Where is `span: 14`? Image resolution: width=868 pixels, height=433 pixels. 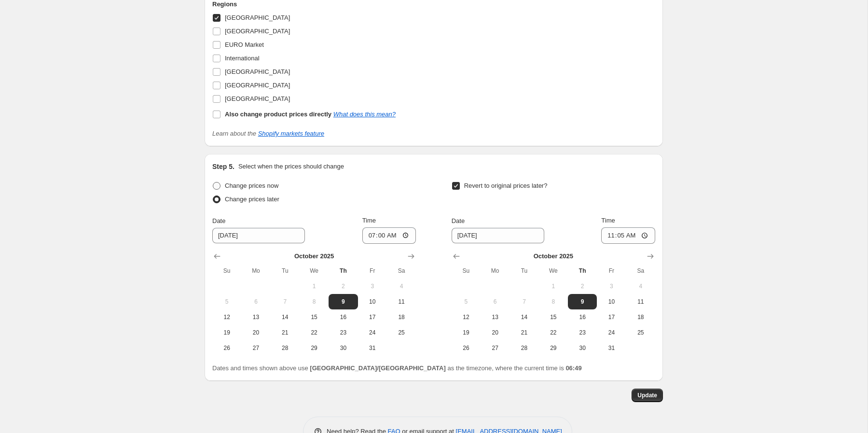
span: 14 is located at coordinates (285, 317).